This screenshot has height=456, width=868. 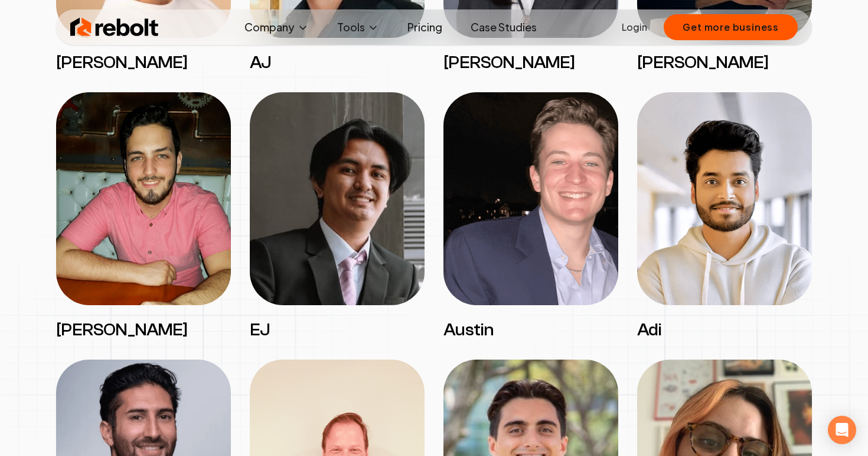 I want to click on img: Adi, so click(x=725, y=198).